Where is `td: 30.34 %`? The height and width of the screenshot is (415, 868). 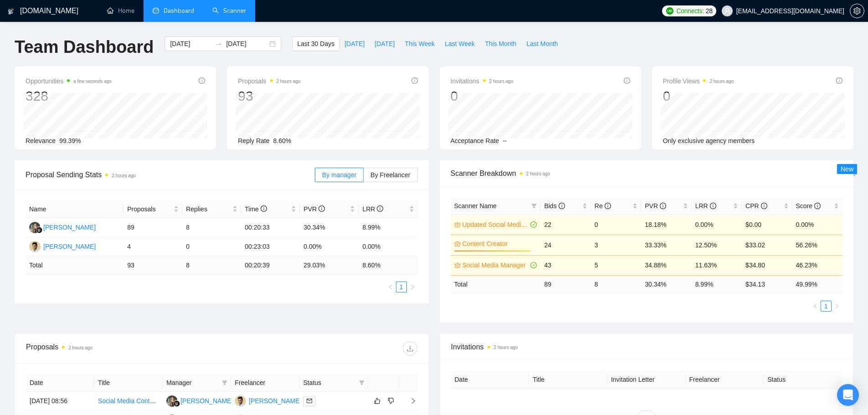
td: 30.34 % is located at coordinates (666, 284).